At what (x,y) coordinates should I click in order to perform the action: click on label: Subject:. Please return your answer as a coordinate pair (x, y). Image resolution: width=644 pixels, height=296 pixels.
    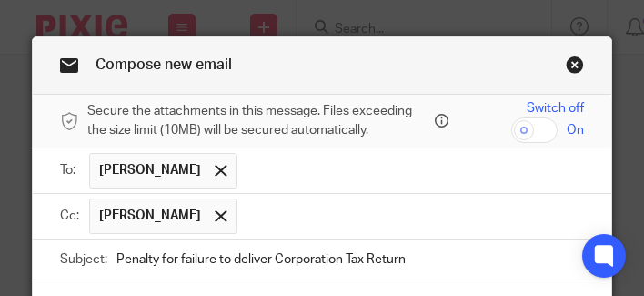
    Looking at the image, I should click on (84, 260).